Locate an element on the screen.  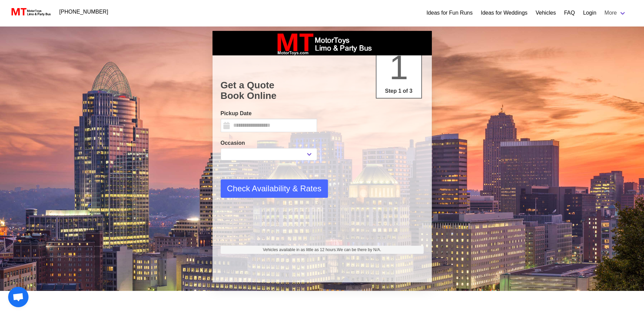
a: Ideas for Fun Runs is located at coordinates (450, 13).